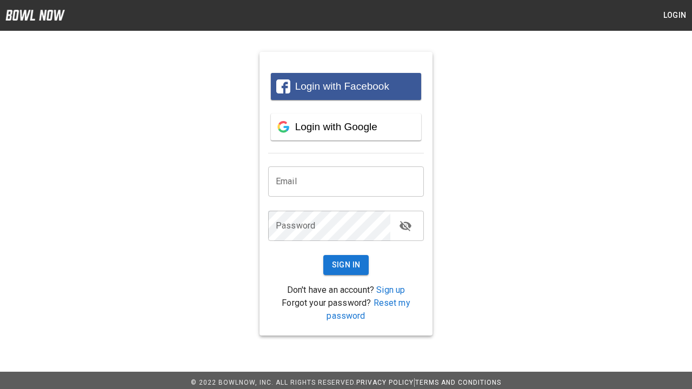 The image size is (692, 389). What do you see at coordinates (342, 86) in the screenshot?
I see `span: Login with Facebook` at bounding box center [342, 86].